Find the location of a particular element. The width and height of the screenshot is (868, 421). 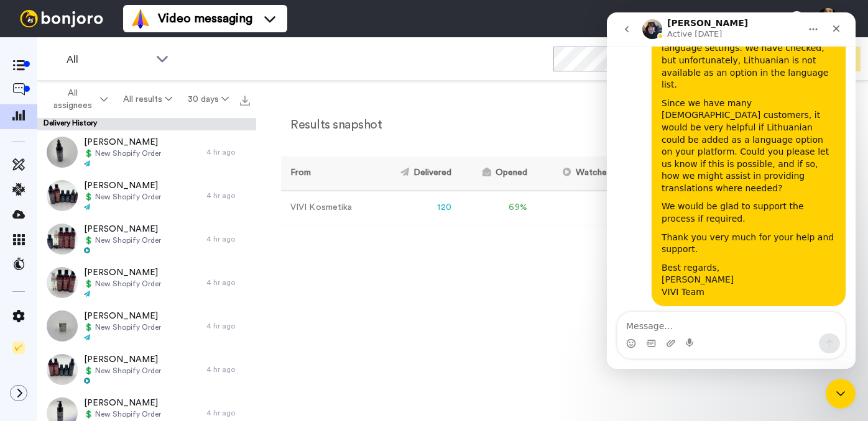

img: 5e5e1bf2-0738-4b47-b256-c393bd9d245f-thumb.jpg is located at coordinates (62, 152).